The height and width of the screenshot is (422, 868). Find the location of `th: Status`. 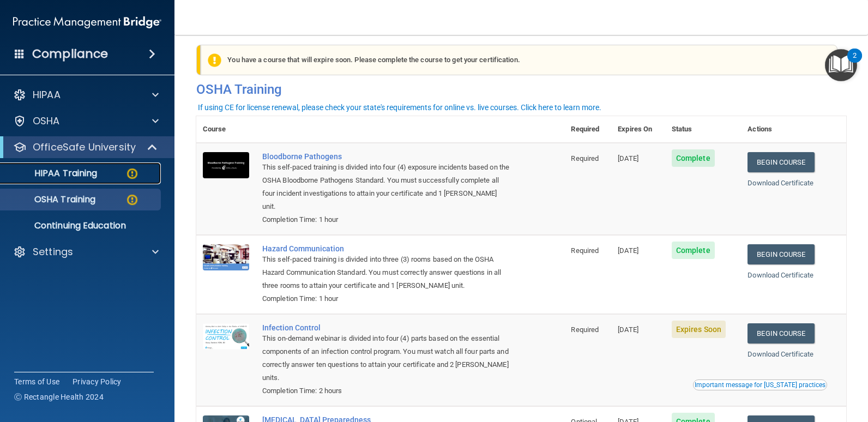

th: Status is located at coordinates (703, 129).